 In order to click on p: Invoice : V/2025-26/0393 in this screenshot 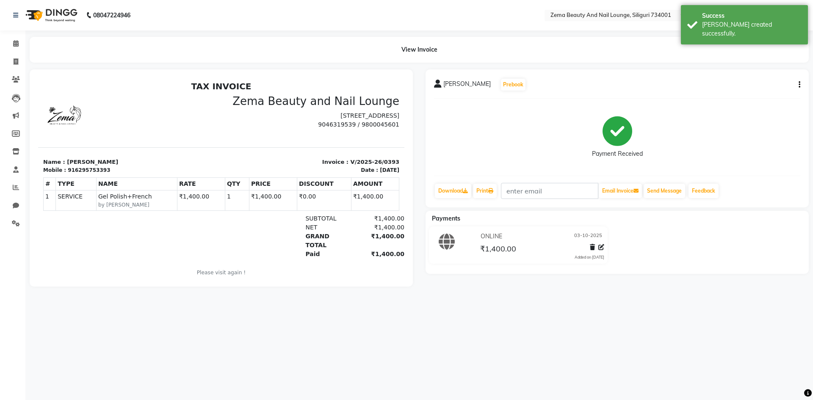, I will do `click(275, 84)`.